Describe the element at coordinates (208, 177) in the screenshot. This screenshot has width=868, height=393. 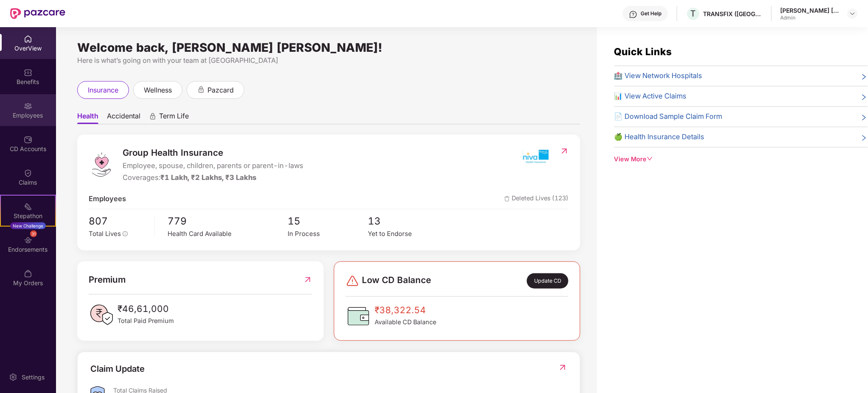
I see `span: ₹1 Lakh, ₹2 Lakhs, ₹3 Lakhs` at that location.